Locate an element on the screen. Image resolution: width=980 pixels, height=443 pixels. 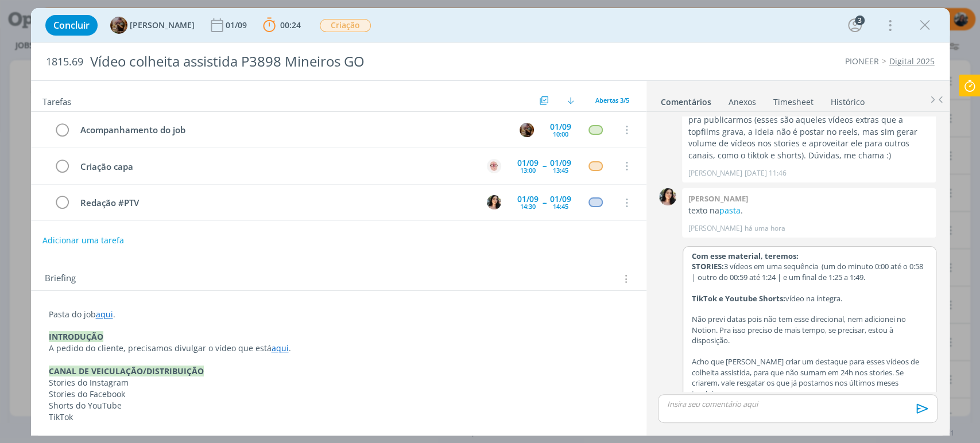
div: Acompanhamento do job is located at coordinates (292, 130).